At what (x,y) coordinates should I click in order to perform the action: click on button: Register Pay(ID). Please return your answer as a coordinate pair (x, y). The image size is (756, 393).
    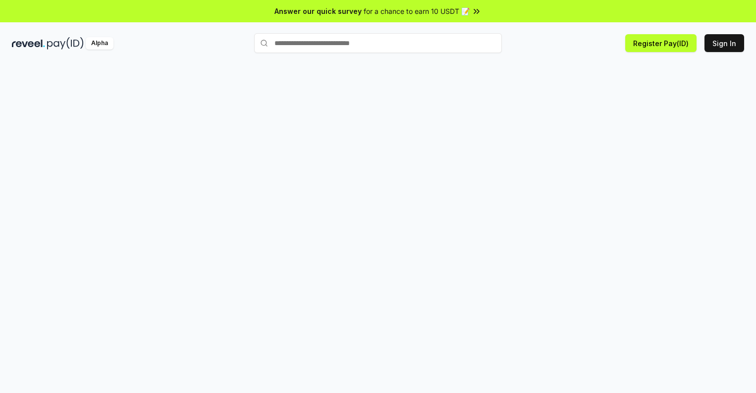
    Looking at the image, I should click on (661, 43).